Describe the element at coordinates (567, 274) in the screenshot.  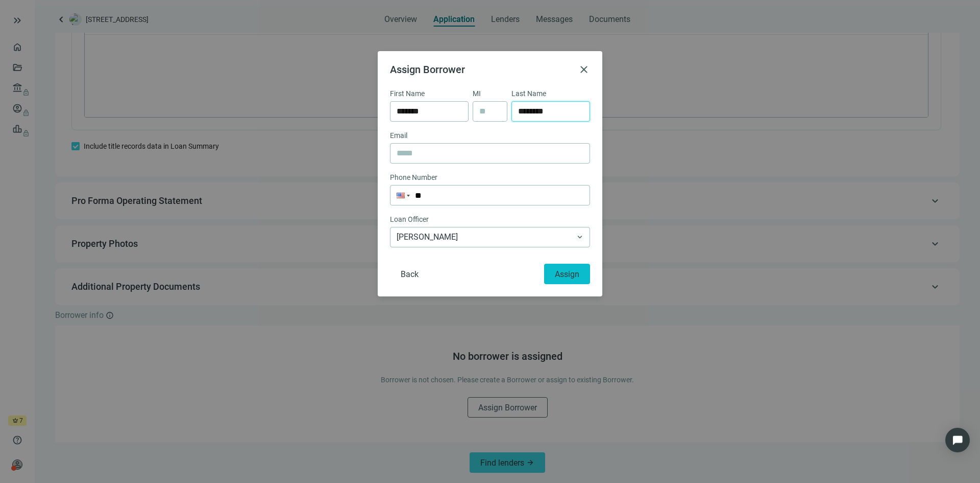
I see `span: Assign` at that location.